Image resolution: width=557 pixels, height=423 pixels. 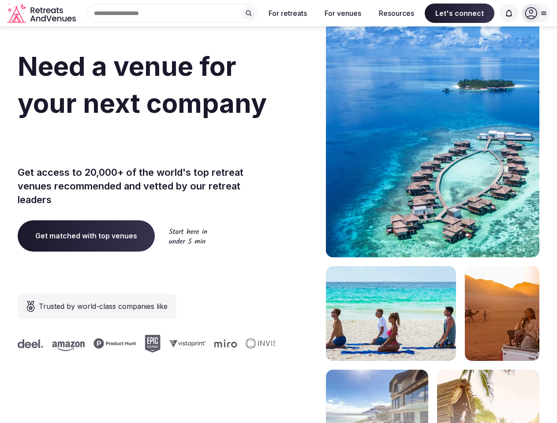 What do you see at coordinates (183, 344) in the screenshot?
I see `svg: Vistaprint company logo` at bounding box center [183, 344].